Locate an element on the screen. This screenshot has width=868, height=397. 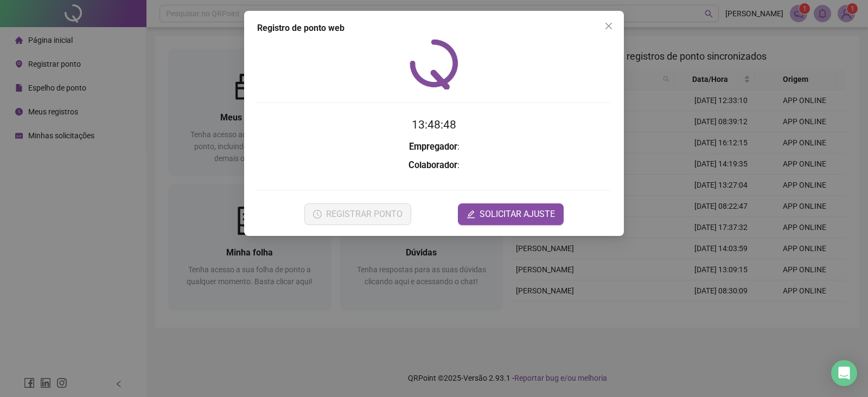
img: QRPoint is located at coordinates (434, 64).